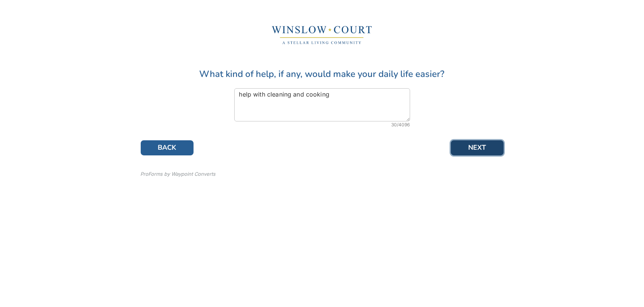 The image size is (644, 307). Describe the element at coordinates (167, 148) in the screenshot. I see `button: BACK` at that location.